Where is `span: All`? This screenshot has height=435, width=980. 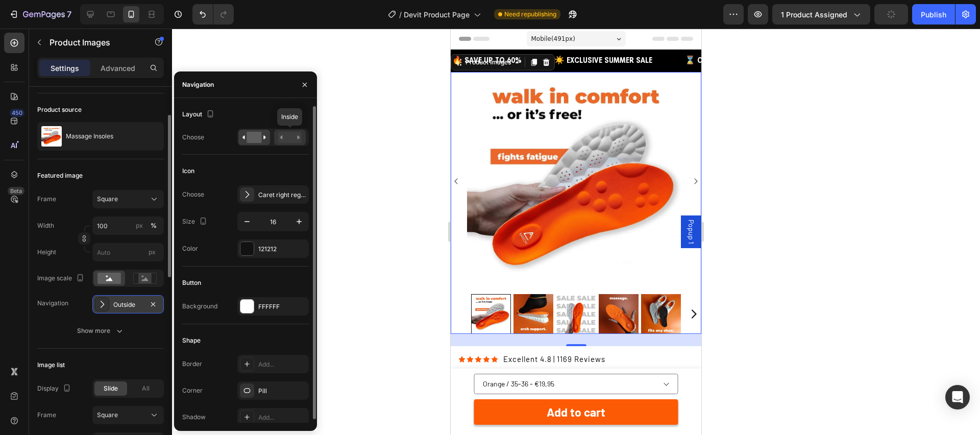
span: All is located at coordinates (145, 389).